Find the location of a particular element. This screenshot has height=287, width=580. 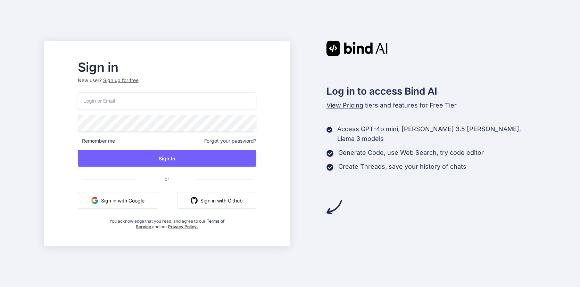

h2: Sign in is located at coordinates (167, 67).